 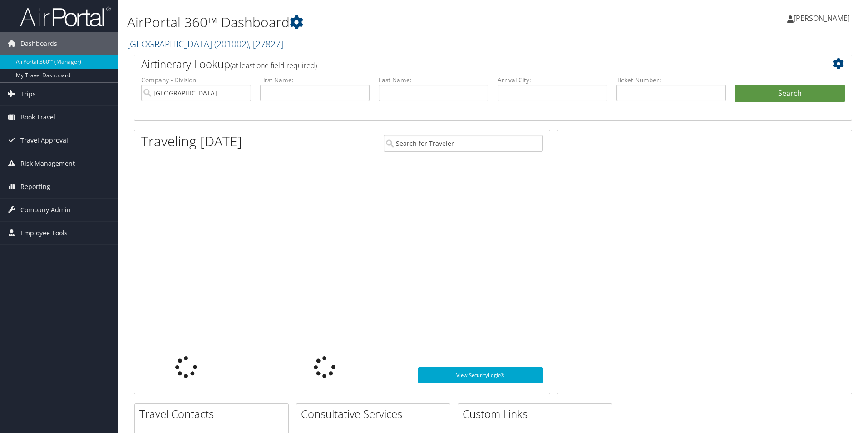 What do you see at coordinates (196, 80) in the screenshot?
I see `label: Company - Division:` at bounding box center [196, 80].